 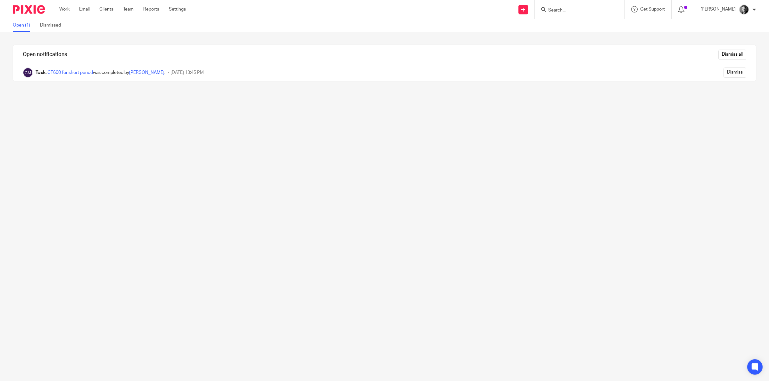 I want to click on b: Task:, so click(x=41, y=73).